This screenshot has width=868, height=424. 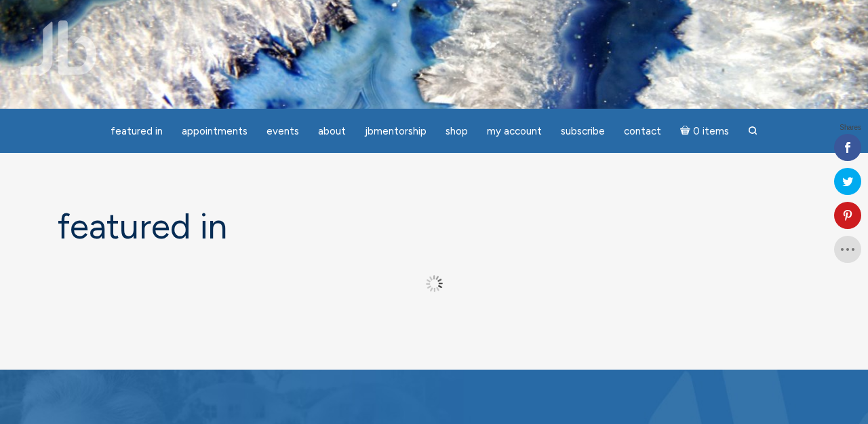 I want to click on a: JBMentorship, so click(x=396, y=131).